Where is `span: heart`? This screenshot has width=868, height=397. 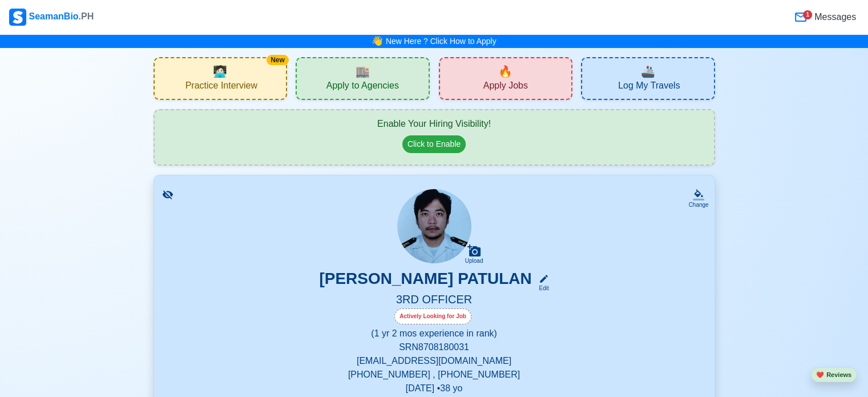 span: heart is located at coordinates (820, 374).